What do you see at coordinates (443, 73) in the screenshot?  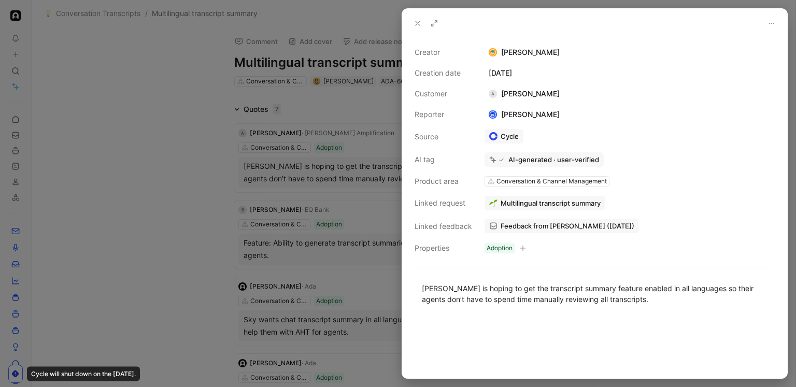 I see `div: Creation date` at bounding box center [443, 73].